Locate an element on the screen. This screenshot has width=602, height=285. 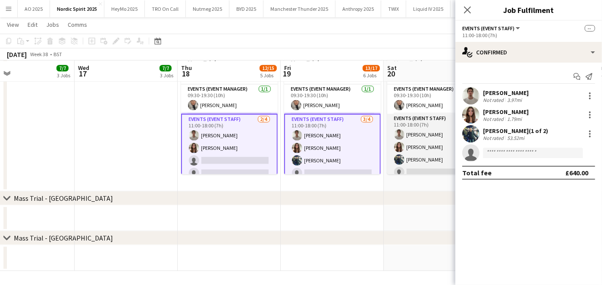
span: 12/15 is located at coordinates (268, 68).